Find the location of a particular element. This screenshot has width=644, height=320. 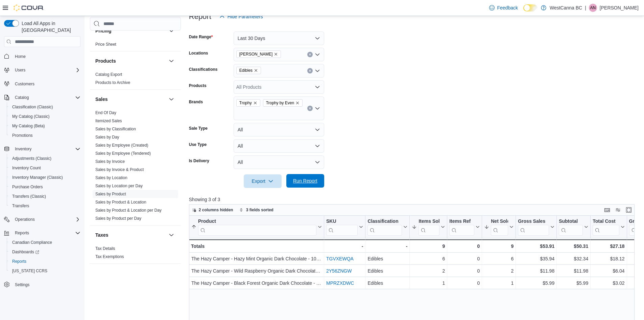

a: Feedback is located at coordinates (503, 8).